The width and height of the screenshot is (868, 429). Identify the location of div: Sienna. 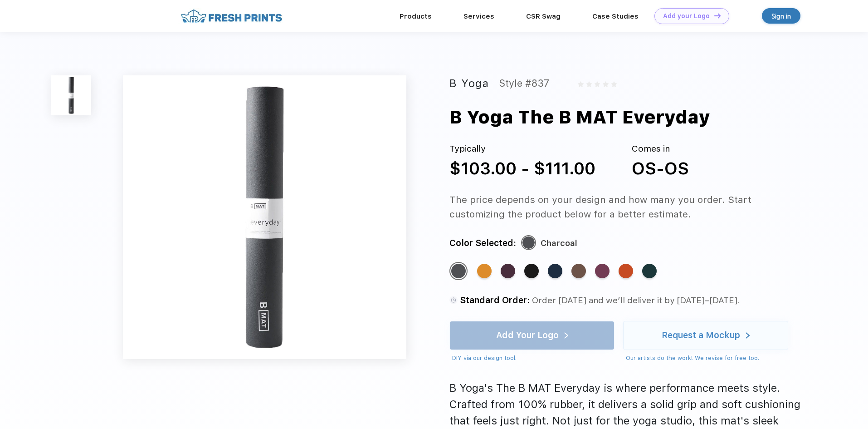
(626, 271).